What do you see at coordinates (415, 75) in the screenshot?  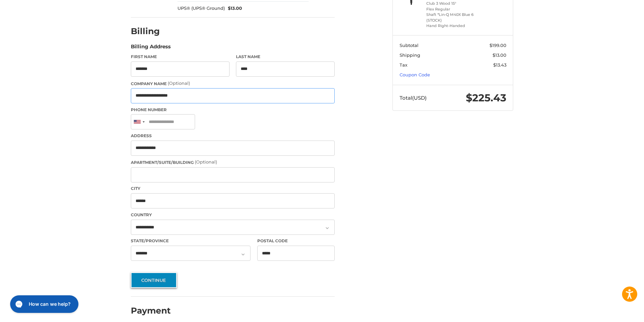 I see `a: Coupon Code` at bounding box center [415, 75].